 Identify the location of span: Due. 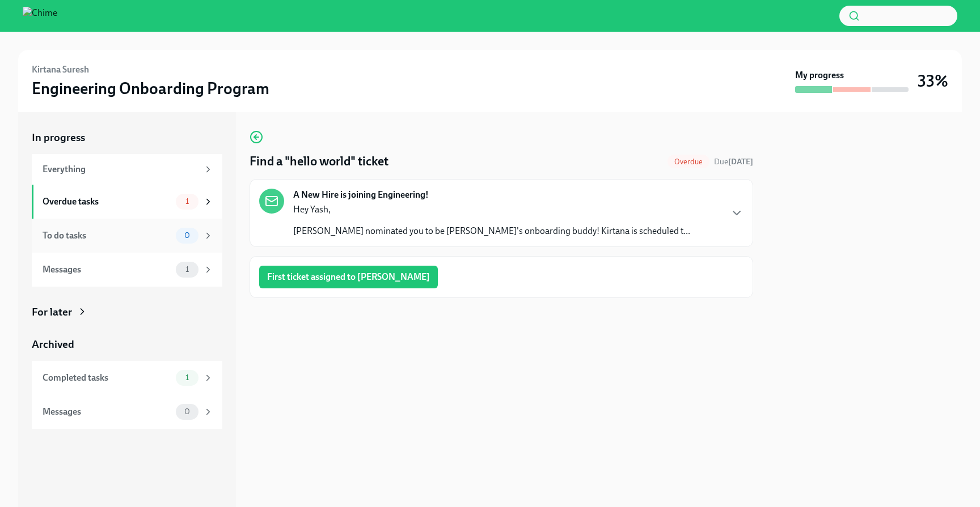
(733, 161).